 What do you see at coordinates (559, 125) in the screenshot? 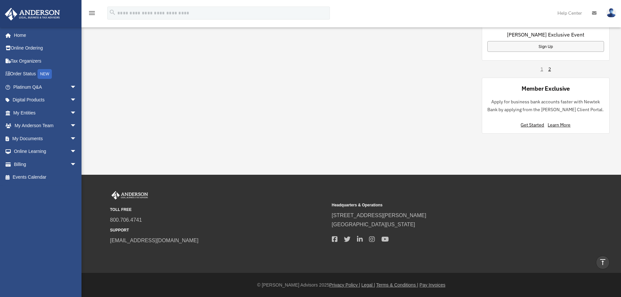
I see `a: Learn More` at bounding box center [559, 125].